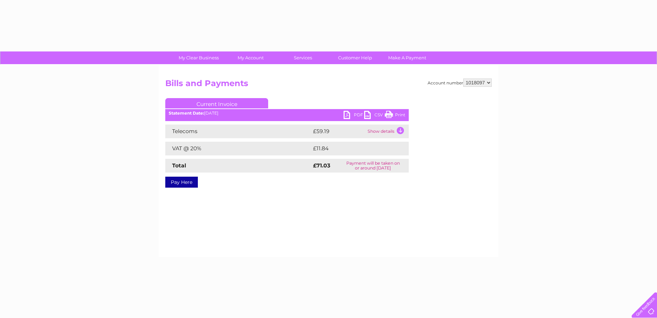  Describe the element at coordinates (238, 131) in the screenshot. I see `td: Telecoms` at that location.